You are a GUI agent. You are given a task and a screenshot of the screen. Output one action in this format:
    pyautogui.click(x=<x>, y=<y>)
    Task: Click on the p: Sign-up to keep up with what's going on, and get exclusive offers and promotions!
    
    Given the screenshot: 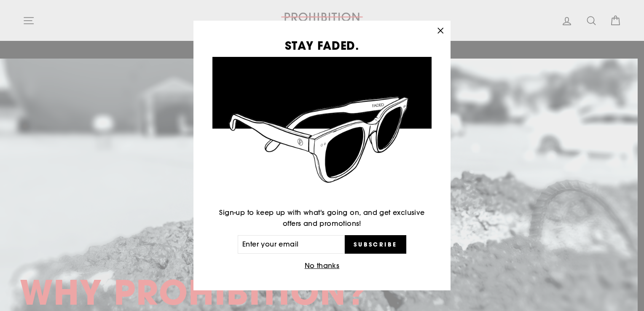 What is the action you would take?
    pyautogui.click(x=322, y=218)
    